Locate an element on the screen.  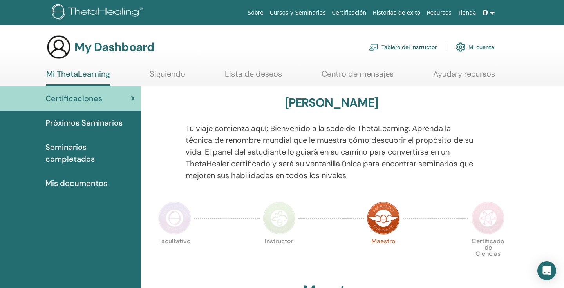
a: Ayuda y recursos is located at coordinates (465, 76).